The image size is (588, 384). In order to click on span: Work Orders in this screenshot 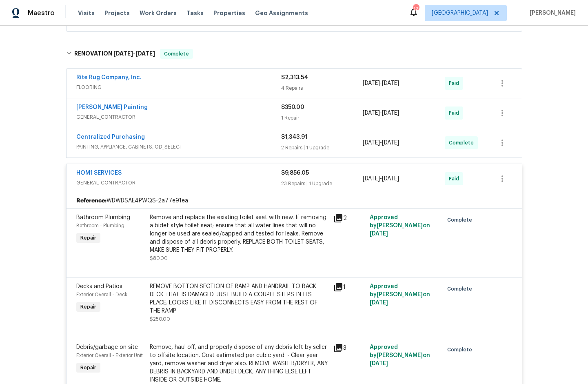, I will do `click(158, 13)`.